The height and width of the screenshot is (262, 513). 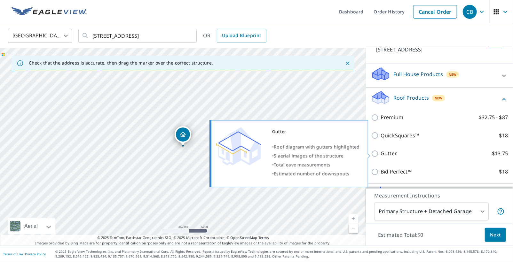 I want to click on p: Premium, so click(x=392, y=117).